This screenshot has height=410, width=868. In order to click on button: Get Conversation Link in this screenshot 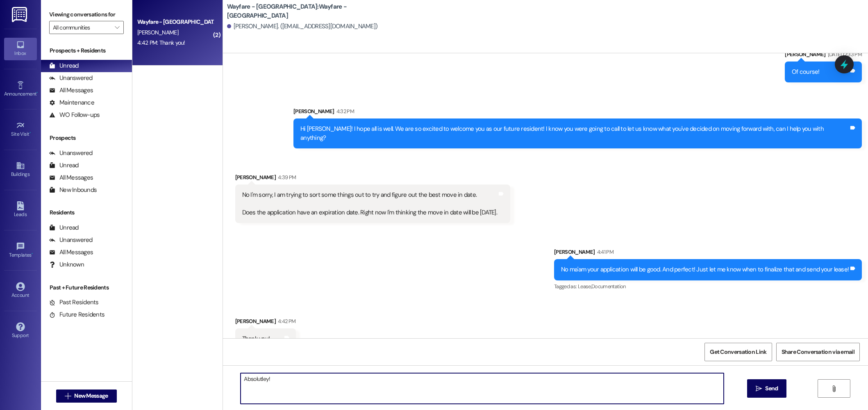, I will do `click(738, 352)`.